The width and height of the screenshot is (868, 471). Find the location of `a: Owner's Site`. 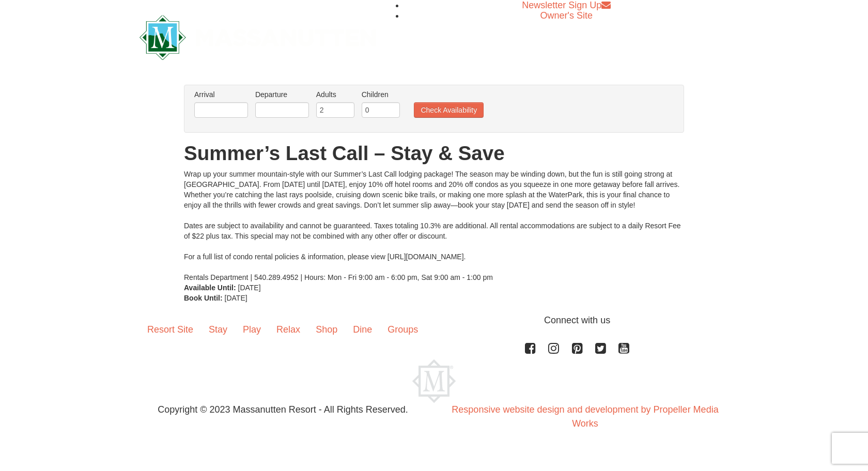

a: Owner's Site is located at coordinates (566, 15).